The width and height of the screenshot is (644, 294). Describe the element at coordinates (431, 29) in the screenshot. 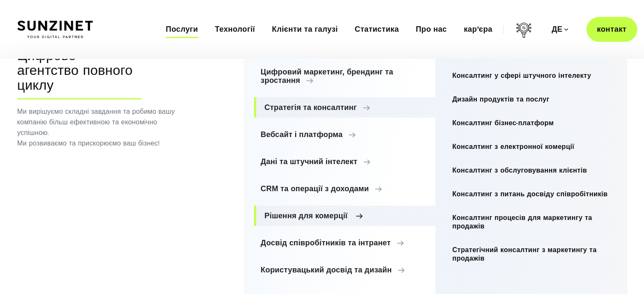

I see `a: Про нас` at that location.